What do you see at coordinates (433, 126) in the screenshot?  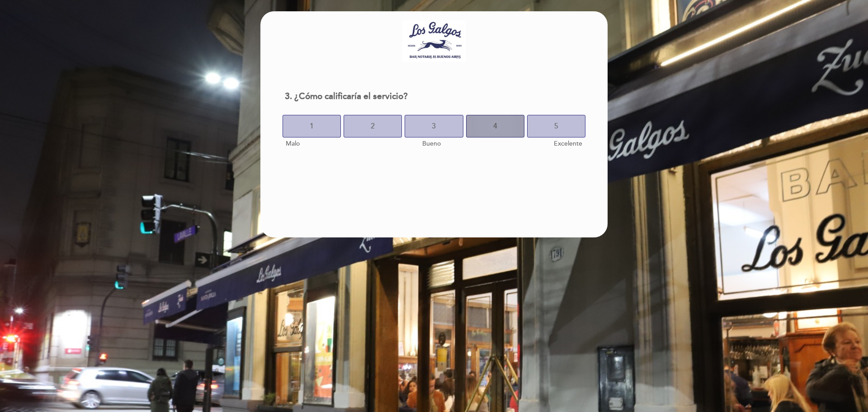 I see `span: 3` at bounding box center [433, 126].